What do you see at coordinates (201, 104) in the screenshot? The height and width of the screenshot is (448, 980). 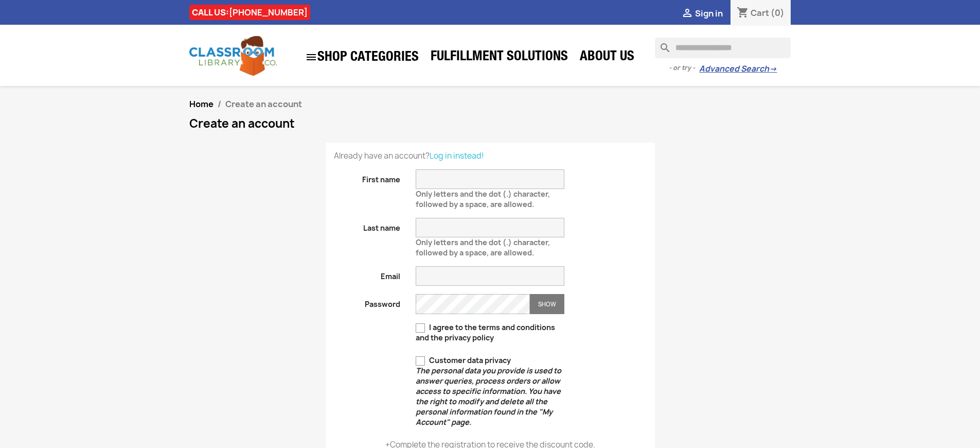 I see `span: Home` at bounding box center [201, 104].